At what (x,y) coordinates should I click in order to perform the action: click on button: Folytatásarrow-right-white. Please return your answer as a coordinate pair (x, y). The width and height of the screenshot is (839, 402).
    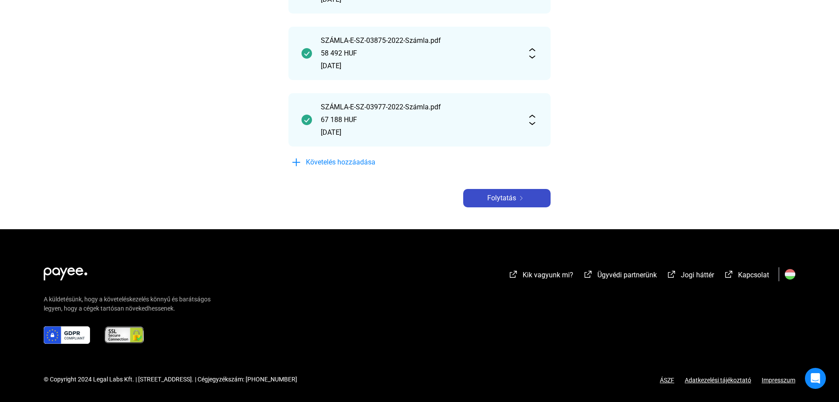
    Looking at the image, I should click on (507, 198).